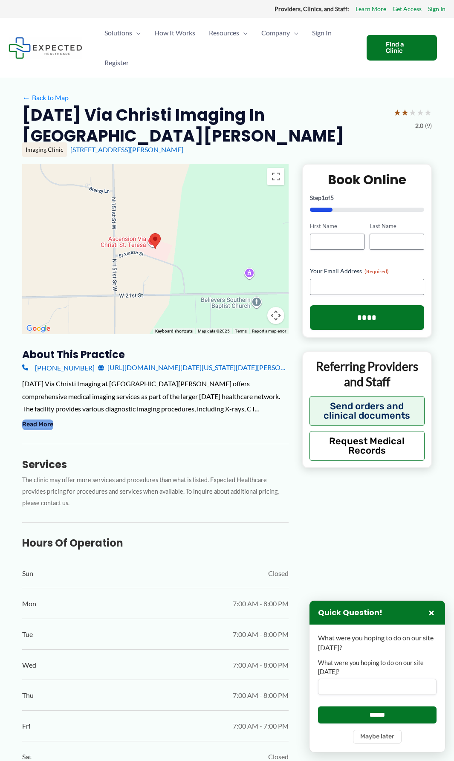 Image resolution: width=454 pixels, height=761 pixels. I want to click on a: ResourcesMenu Toggle, so click(228, 33).